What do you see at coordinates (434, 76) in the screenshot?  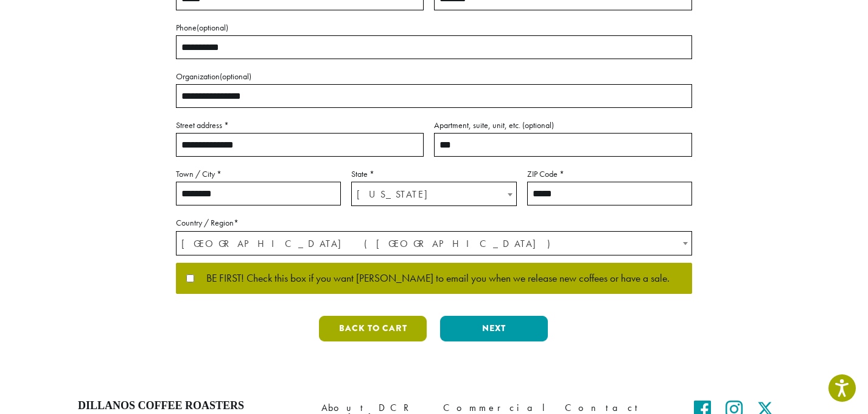 I see `label: Organization` at bounding box center [434, 76].